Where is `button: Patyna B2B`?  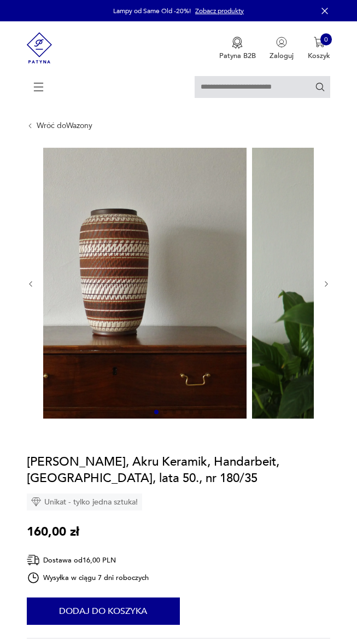 button: Patyna B2B is located at coordinates (237, 49).